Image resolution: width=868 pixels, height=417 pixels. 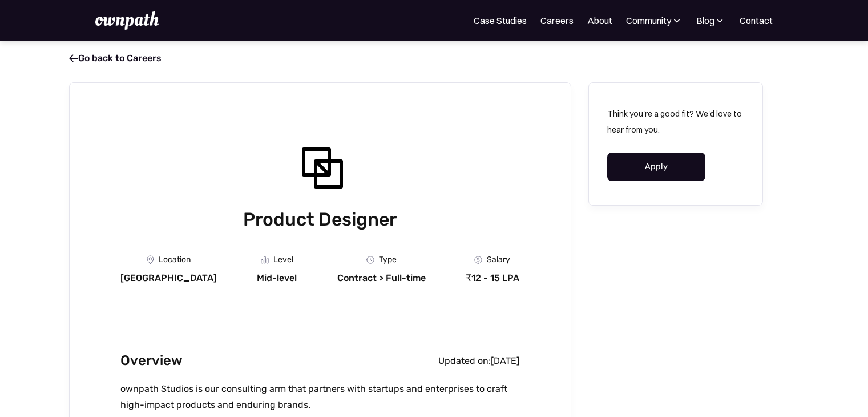 What do you see at coordinates (381, 278) in the screenshot?
I see `div: Contract > Full-time` at bounding box center [381, 278].